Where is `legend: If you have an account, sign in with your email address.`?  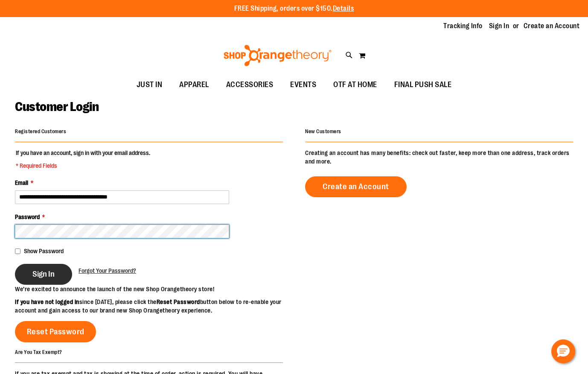 legend: If you have an account, sign in with your email address. is located at coordinates (83, 159).